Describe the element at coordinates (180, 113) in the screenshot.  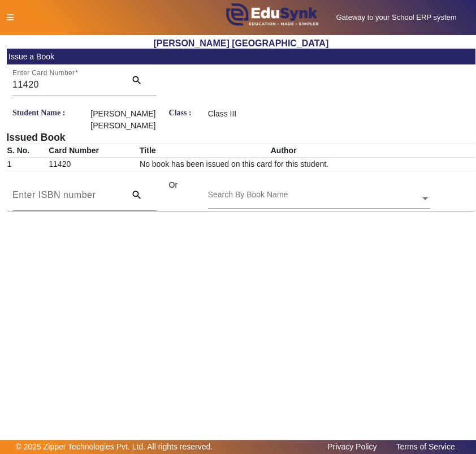
I see `b: Class :` at that location.